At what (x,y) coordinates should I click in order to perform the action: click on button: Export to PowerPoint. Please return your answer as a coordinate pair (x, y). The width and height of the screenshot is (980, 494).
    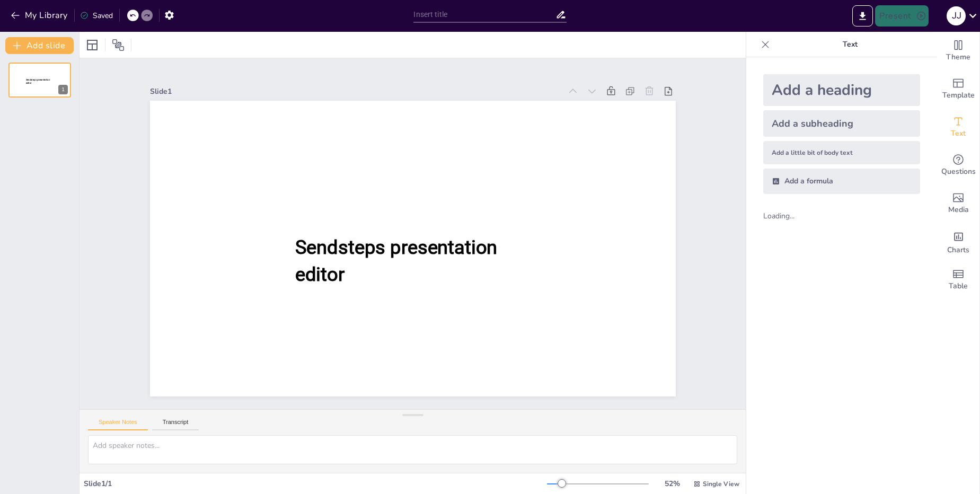
    Looking at the image, I should click on (862, 16).